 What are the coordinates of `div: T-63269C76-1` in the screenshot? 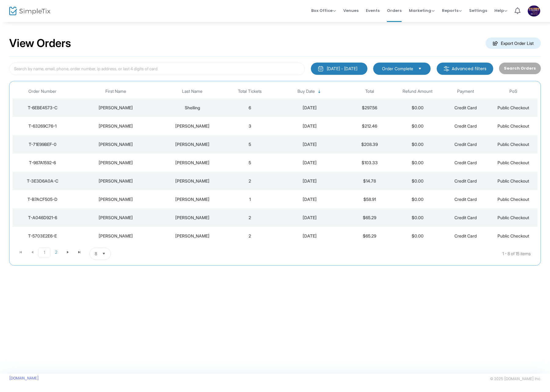 It's located at (42, 126).